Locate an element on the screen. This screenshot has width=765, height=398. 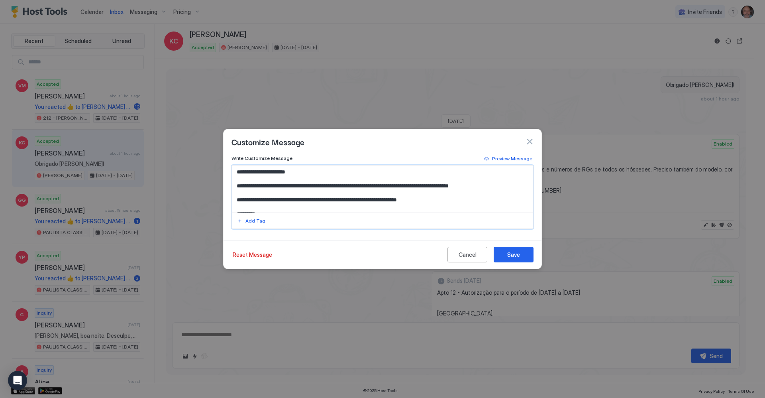
button: Reset Message is located at coordinates (252, 254).